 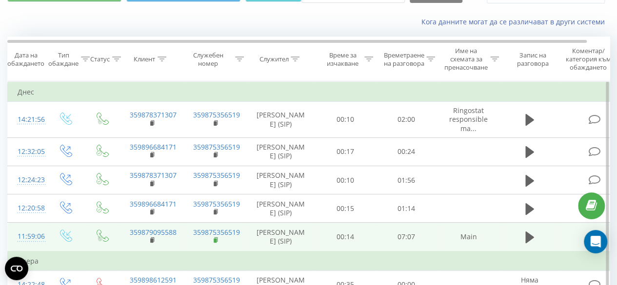 I want to click on td: 00:24, so click(x=406, y=152).